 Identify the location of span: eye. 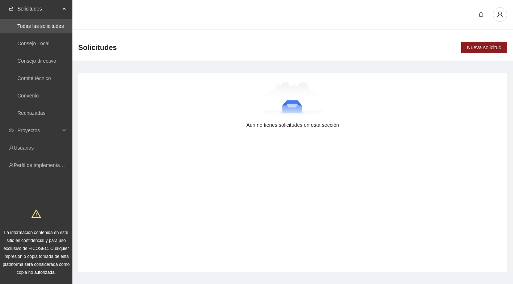
(11, 130).